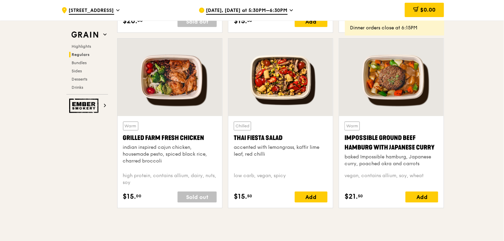  What do you see at coordinates (81, 55) in the screenshot?
I see `span: Regulars` at bounding box center [81, 55].